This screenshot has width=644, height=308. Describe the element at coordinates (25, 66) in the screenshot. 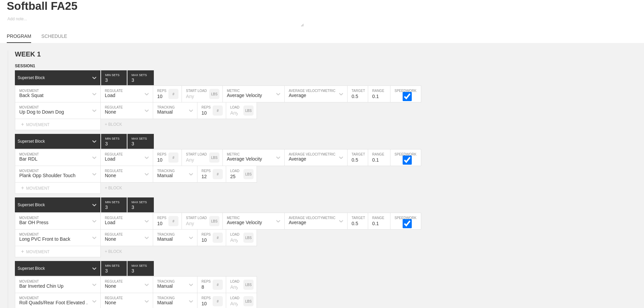

I see `span: SESSION 1` at that location.